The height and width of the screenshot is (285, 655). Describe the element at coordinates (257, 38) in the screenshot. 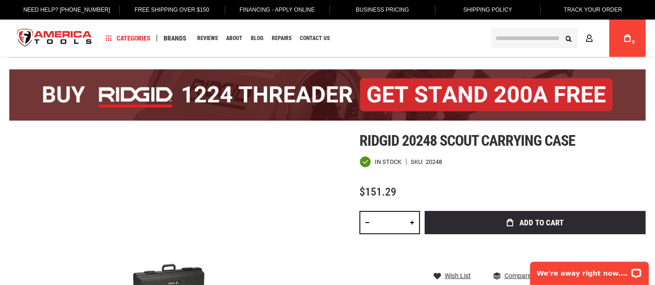

I see `span: Blog` at that location.